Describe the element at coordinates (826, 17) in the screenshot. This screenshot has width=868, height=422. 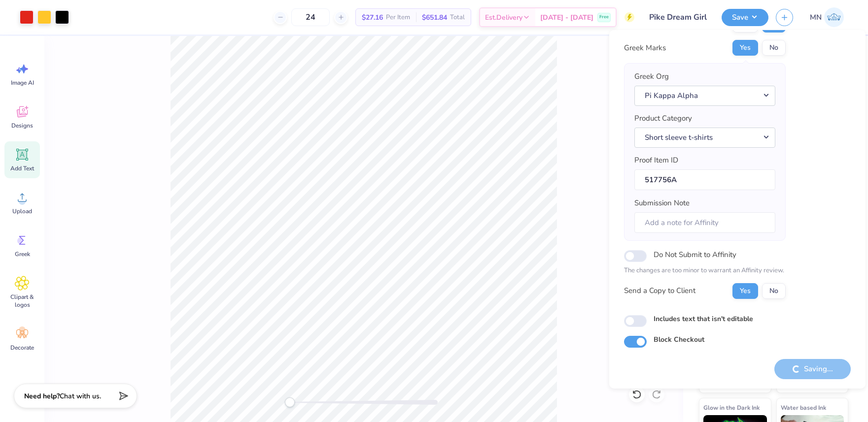
I see `a: MN` at that location.